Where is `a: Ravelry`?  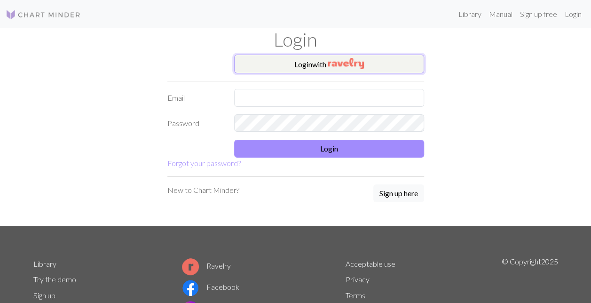 a: Ravelry is located at coordinates (206, 265).